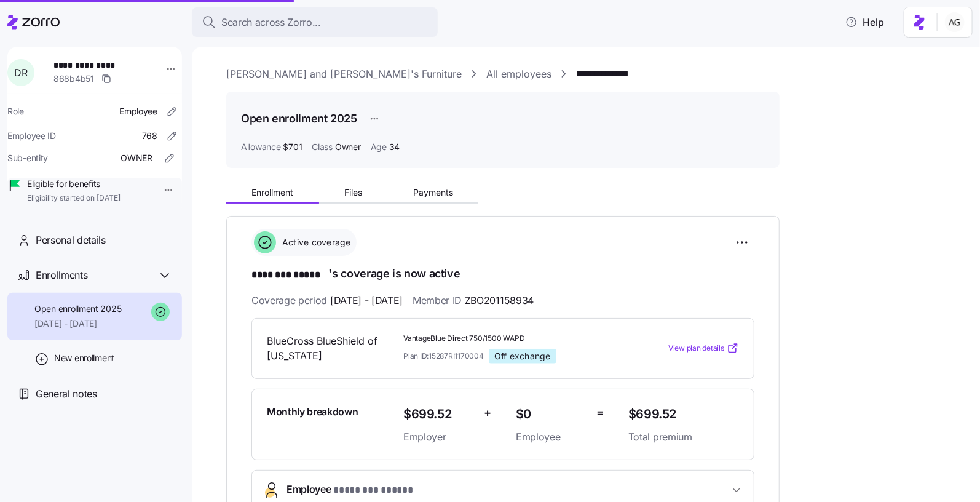 Image resolution: width=980 pixels, height=502 pixels. I want to click on h1: 's coverage is now active, so click(503, 274).